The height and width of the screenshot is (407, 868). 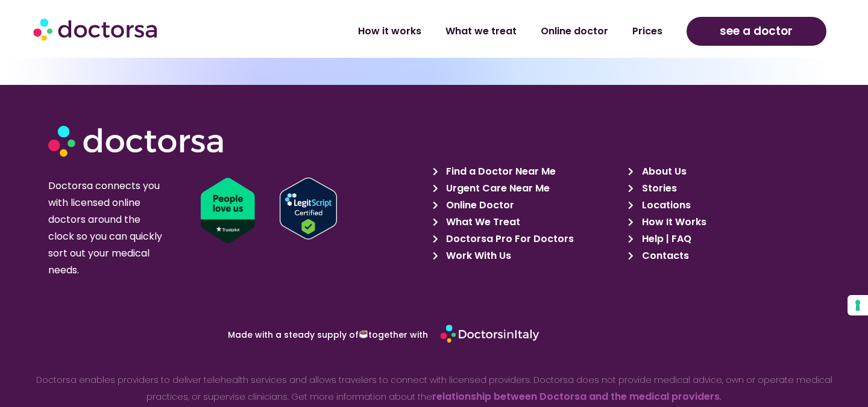 What do you see at coordinates (479, 206) in the screenshot?
I see `span: Online Doctor` at bounding box center [479, 206].